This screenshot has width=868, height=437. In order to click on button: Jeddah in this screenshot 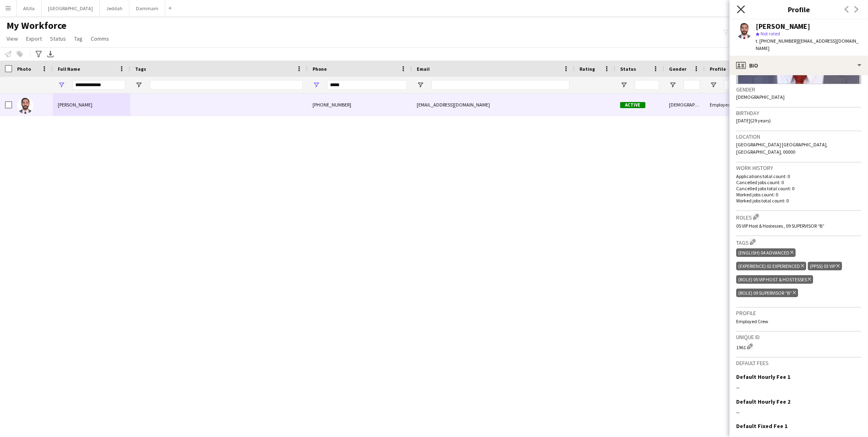, I will do `click(114, 8)`.